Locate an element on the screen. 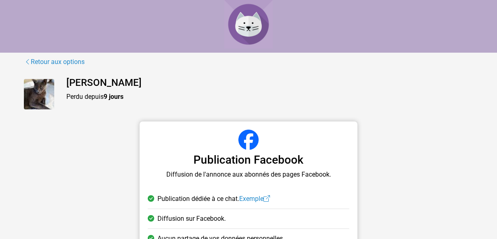 This screenshot has height=239, width=497. strong: 9 jours is located at coordinates (113, 96).